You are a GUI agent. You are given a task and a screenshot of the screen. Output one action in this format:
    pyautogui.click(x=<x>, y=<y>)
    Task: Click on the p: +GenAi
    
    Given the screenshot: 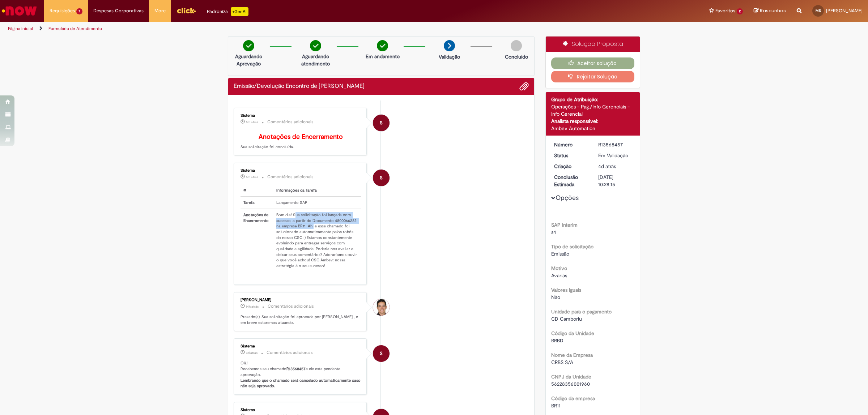 What is the action you would take?
    pyautogui.click(x=239, y=11)
    